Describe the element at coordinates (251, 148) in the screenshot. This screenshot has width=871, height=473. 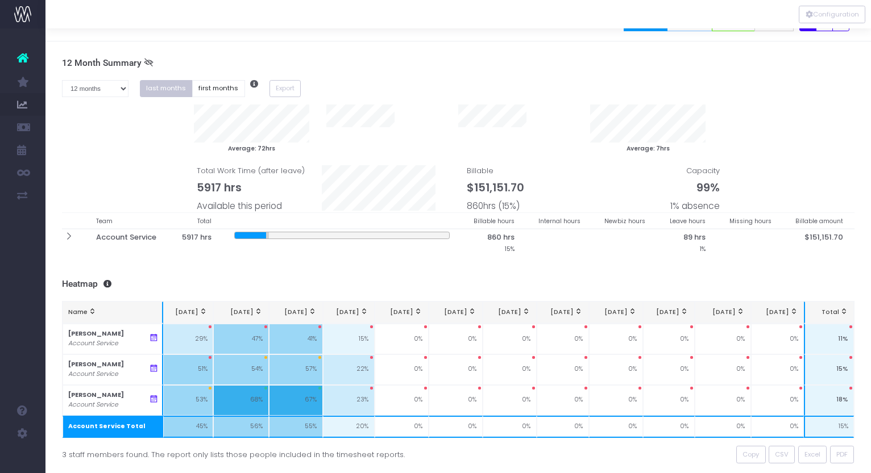
I see `small: Average: 72hrs` at that location.